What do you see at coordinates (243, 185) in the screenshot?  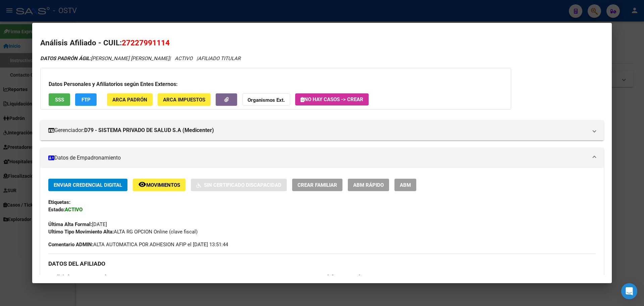 I see `span: Sin Certificado Discapacidad` at bounding box center [243, 185].